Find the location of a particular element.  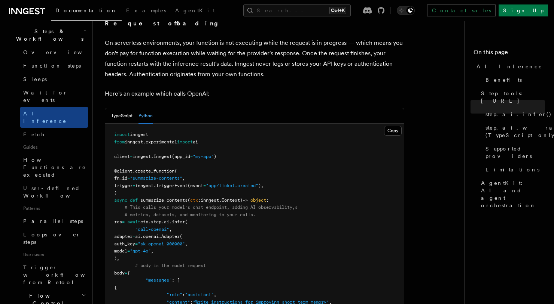

span: model is located at coordinates (120, 251).